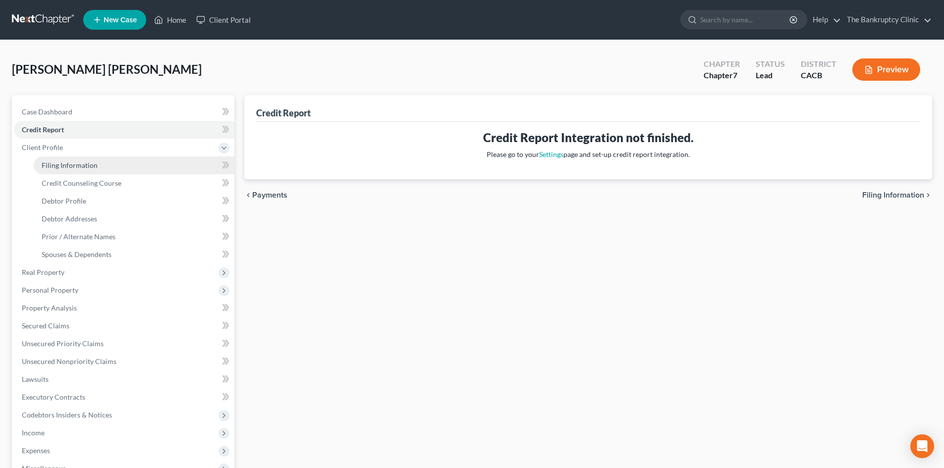  I want to click on div: District, so click(818, 64).